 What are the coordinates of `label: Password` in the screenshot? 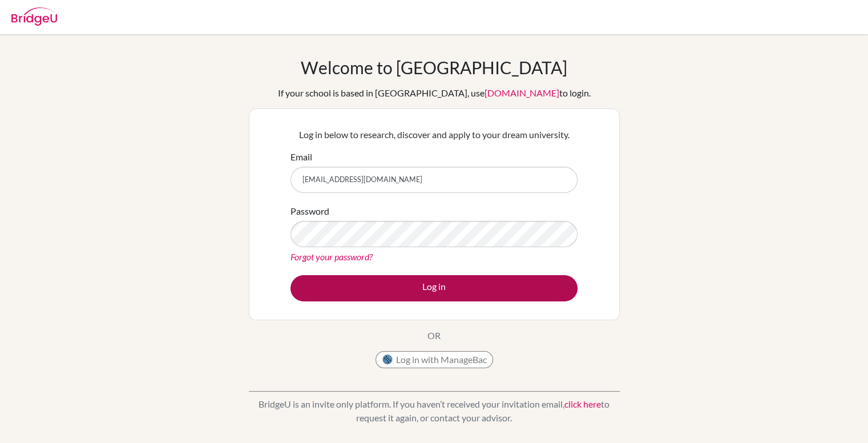 It's located at (310, 211).